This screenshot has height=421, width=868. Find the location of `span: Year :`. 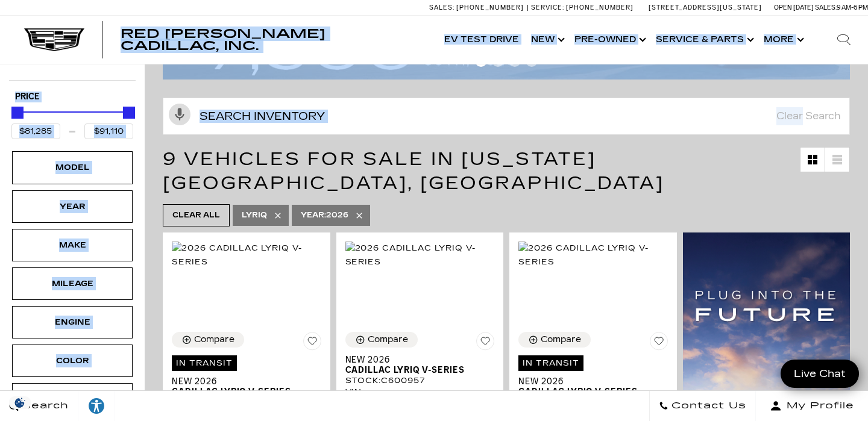

span: Year : is located at coordinates (313, 215).